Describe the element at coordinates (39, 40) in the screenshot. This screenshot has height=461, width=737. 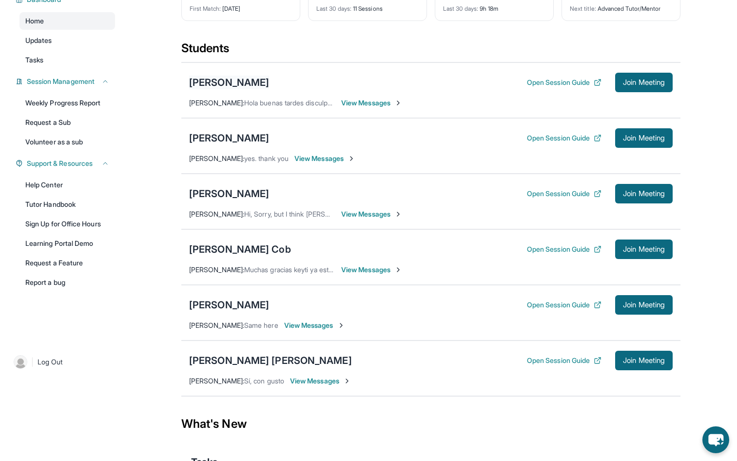
I see `span: Updates` at that location.